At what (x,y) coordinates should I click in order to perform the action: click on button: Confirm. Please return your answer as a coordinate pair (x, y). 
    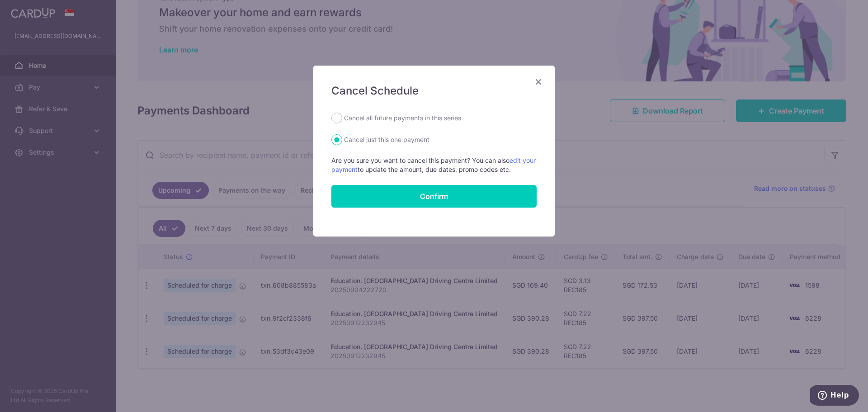
    Looking at the image, I should click on (434, 196).